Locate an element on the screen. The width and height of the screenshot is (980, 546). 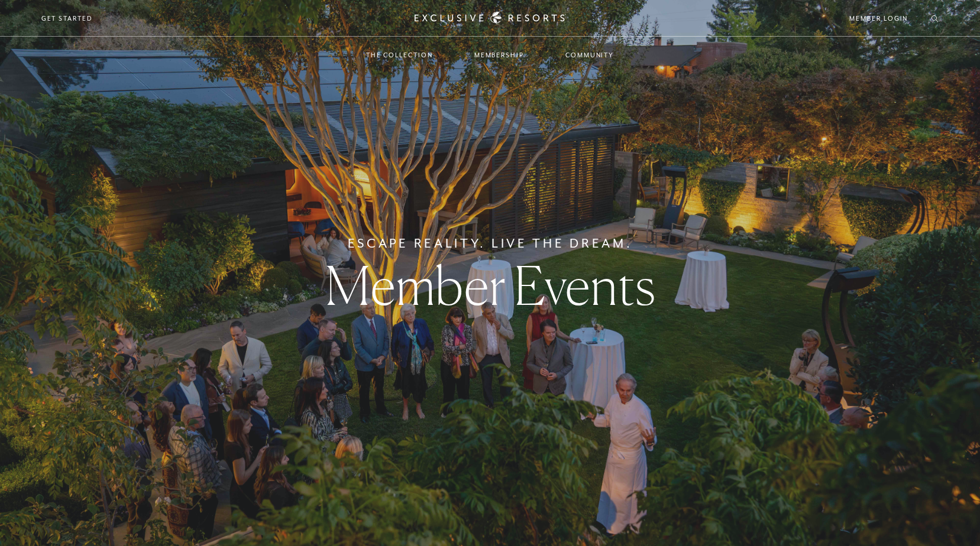
h1: Member Events is located at coordinates (490, 285).